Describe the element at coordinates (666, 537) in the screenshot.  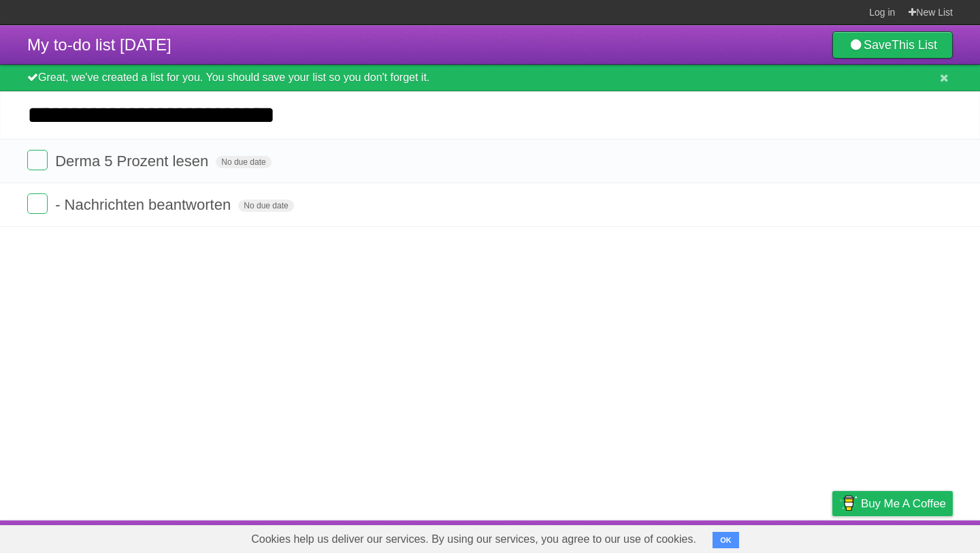
I see `a: About` at that location.